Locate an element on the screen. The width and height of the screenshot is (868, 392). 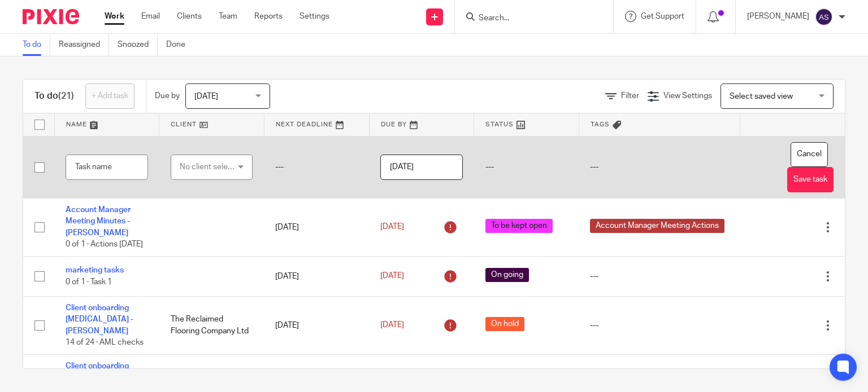
img: svg%3E is located at coordinates (824, 17).